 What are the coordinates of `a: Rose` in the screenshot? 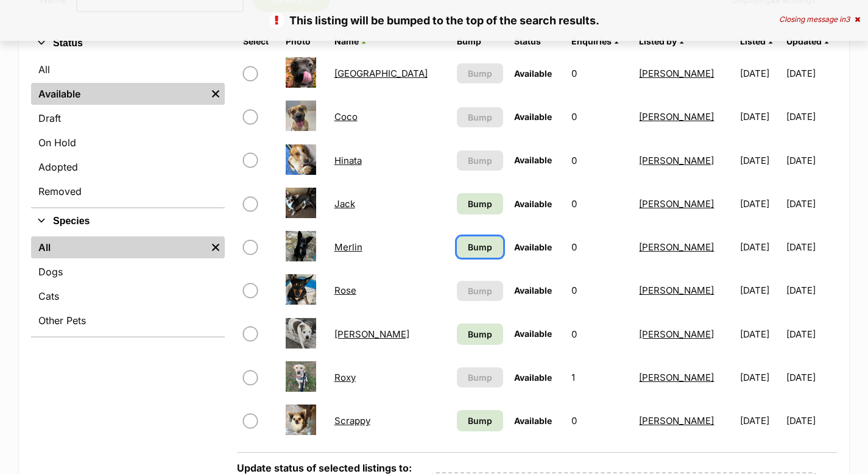 It's located at (346, 290).